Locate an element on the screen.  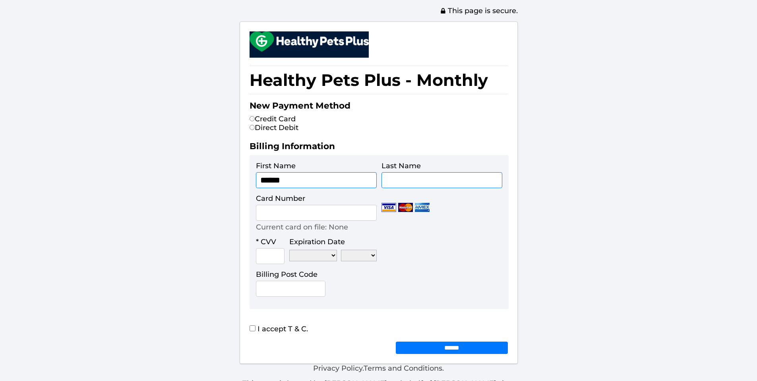
label: Expiration Date is located at coordinates (317, 242).